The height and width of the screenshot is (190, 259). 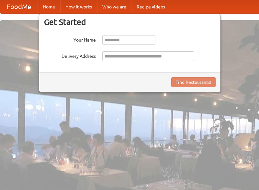 I want to click on a: How it works, so click(x=79, y=7).